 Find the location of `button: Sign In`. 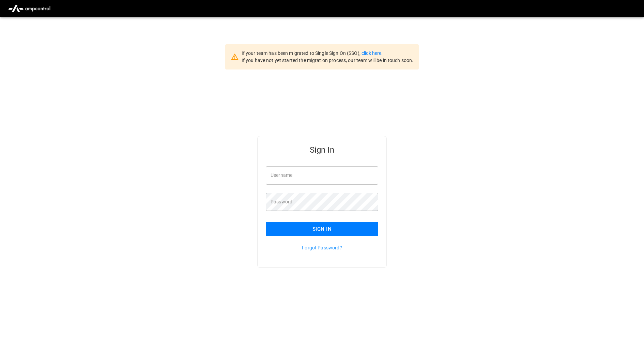

button: Sign In is located at coordinates (322, 229).